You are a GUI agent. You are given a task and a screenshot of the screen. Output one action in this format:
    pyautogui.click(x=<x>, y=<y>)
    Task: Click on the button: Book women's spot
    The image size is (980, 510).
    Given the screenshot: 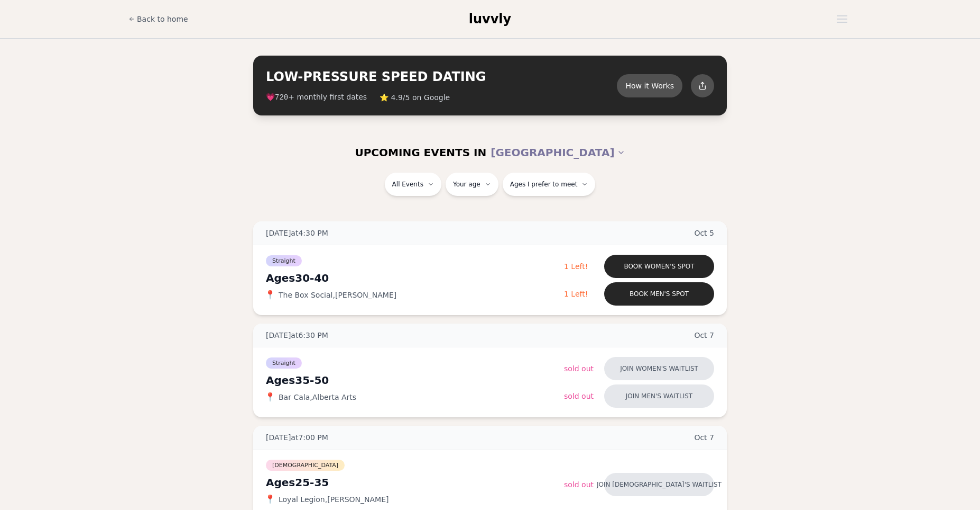 What is the action you would take?
    pyautogui.click(x=660, y=267)
    